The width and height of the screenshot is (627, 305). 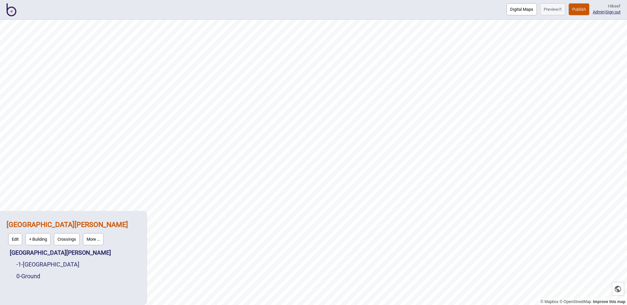 What do you see at coordinates (15, 239) in the screenshot?
I see `button: Edit` at bounding box center [15, 239].